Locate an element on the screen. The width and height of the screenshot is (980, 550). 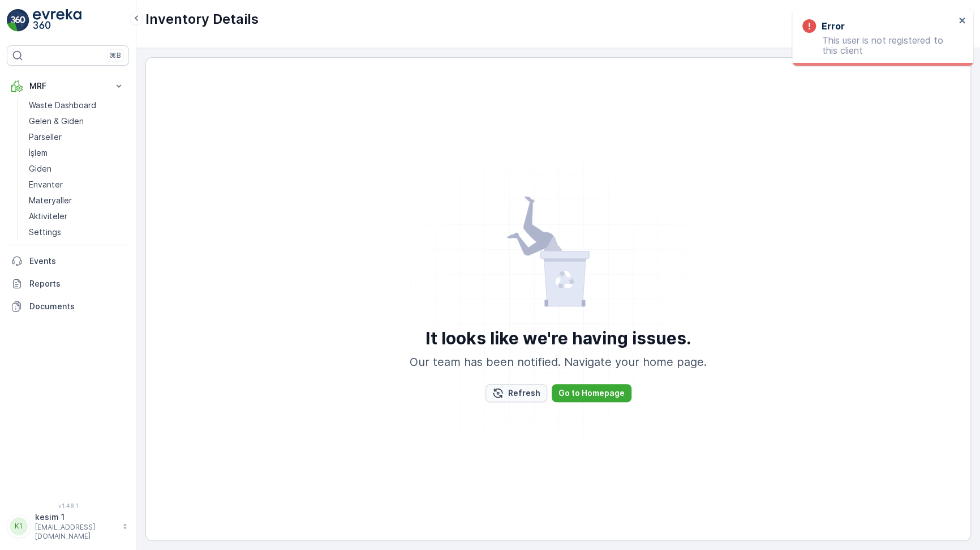
p: İşlem is located at coordinates (38, 153).